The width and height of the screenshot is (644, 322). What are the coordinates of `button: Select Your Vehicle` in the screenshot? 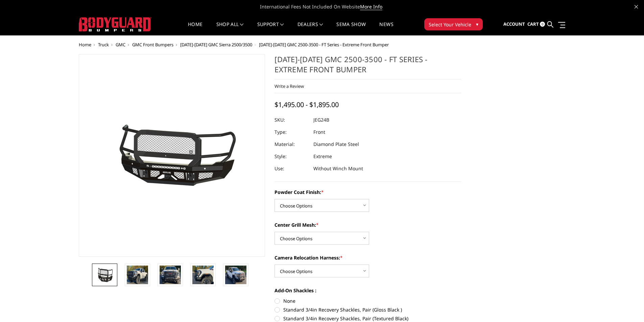 It's located at (454, 24).